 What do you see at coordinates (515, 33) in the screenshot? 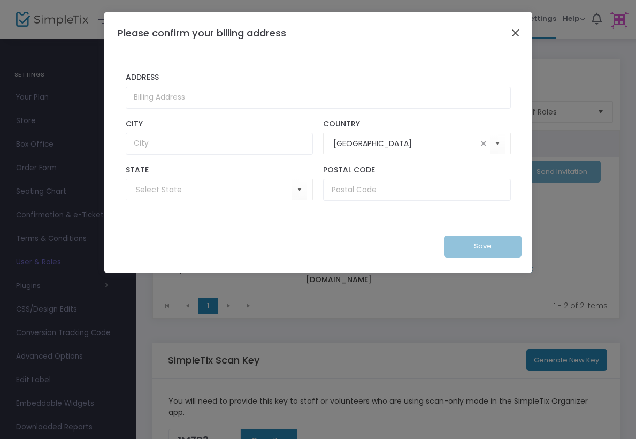
I see `button: Close` at bounding box center [515, 33].